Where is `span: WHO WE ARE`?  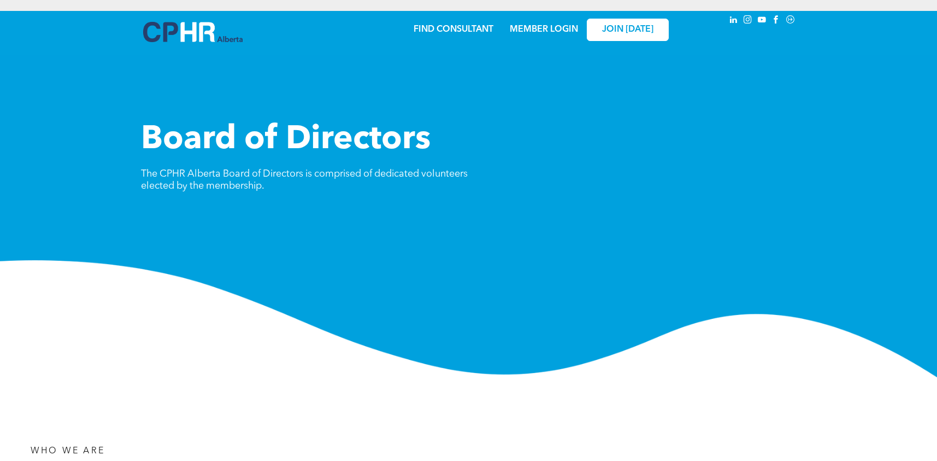 span: WHO WE ARE is located at coordinates (68, 451).